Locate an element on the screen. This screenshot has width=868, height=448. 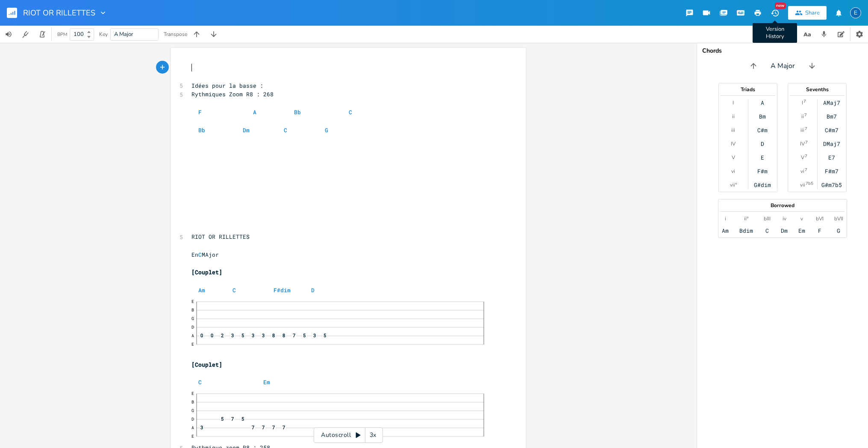
div: Sevenths is located at coordinates (817, 89).